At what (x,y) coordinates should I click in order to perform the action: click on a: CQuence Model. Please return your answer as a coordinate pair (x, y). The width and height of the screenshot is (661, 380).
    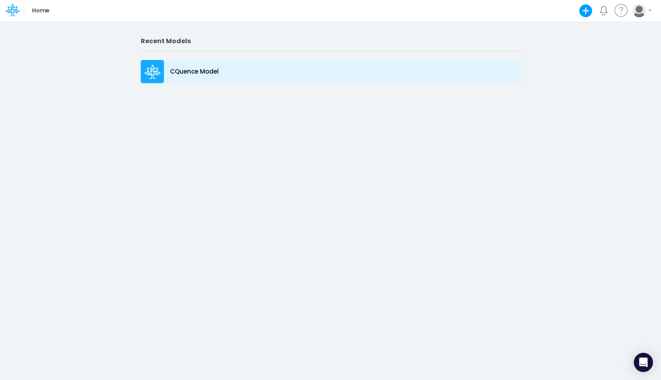
    Looking at the image, I should click on (331, 72).